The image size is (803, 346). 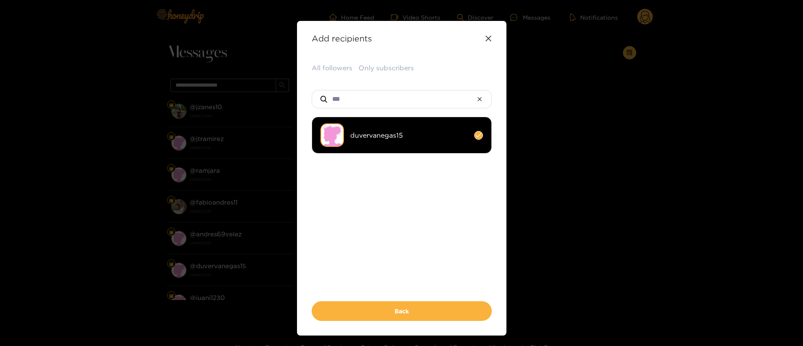 I want to click on img: no-avatar.png, so click(x=332, y=135).